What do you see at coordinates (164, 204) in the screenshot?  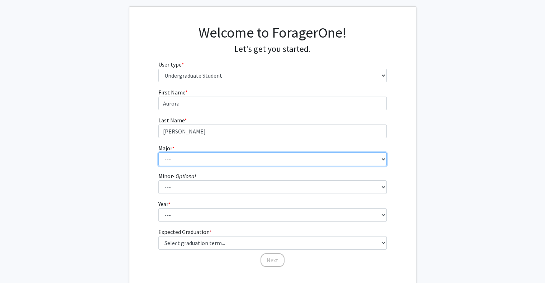 I see `label: Year` at bounding box center [164, 204].